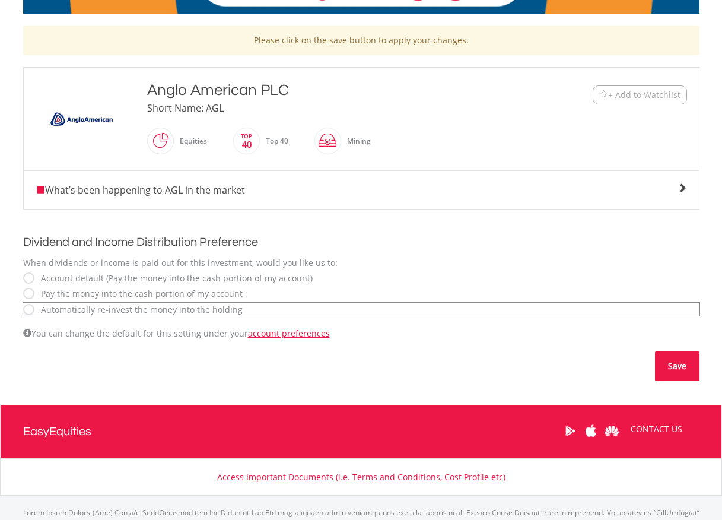  I want to click on div: You can change the default for this setting under your, so click(361, 333).